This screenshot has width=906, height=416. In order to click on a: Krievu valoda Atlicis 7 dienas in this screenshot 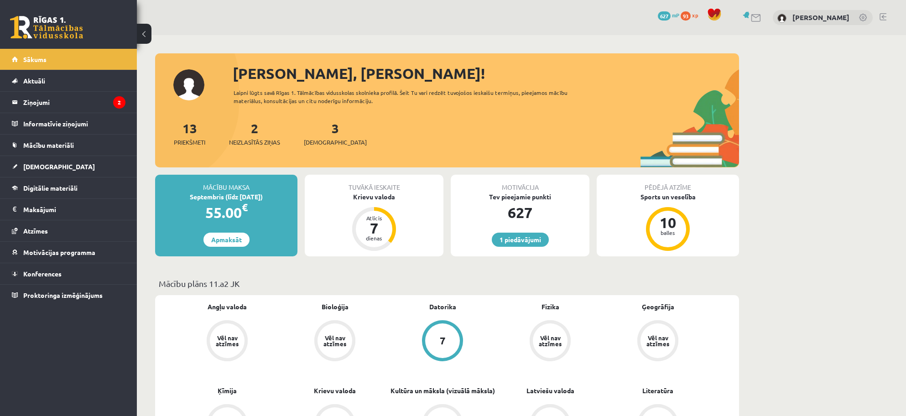, I will do `click(374, 222)`.